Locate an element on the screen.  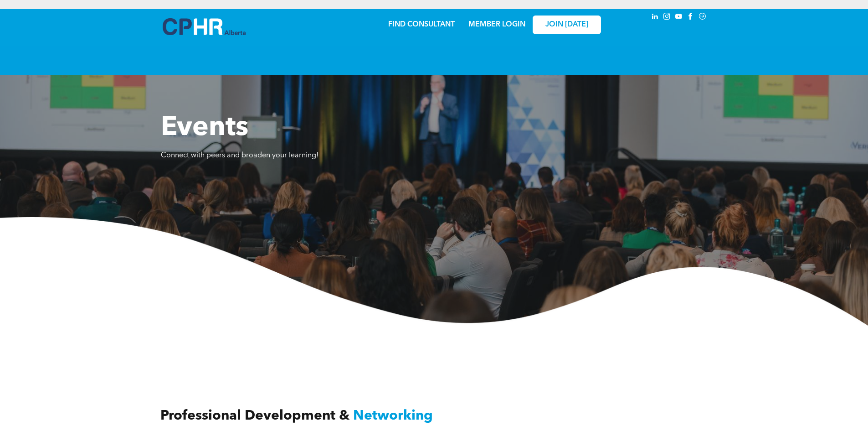
span: Networking is located at coordinates (393, 416).